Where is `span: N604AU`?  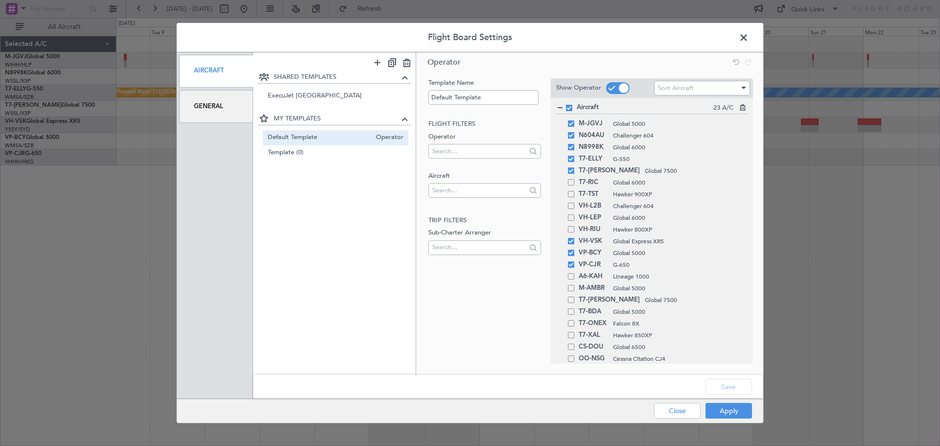
span: N604AU is located at coordinates (593, 136).